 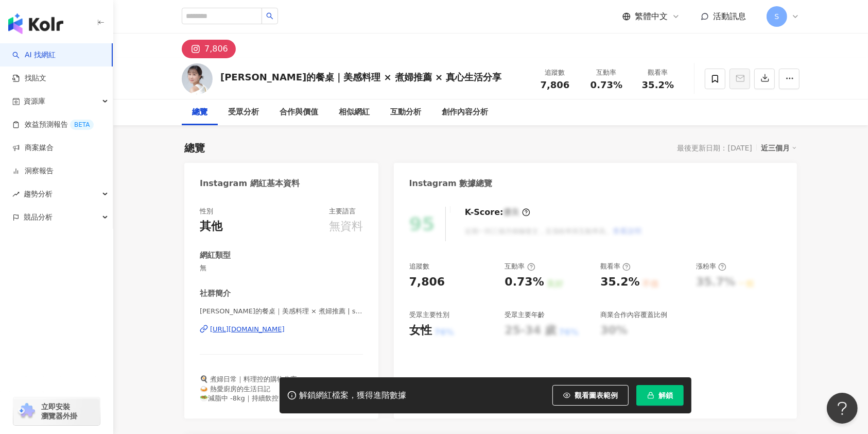 I want to click on div: 無資料, so click(x=346, y=226).